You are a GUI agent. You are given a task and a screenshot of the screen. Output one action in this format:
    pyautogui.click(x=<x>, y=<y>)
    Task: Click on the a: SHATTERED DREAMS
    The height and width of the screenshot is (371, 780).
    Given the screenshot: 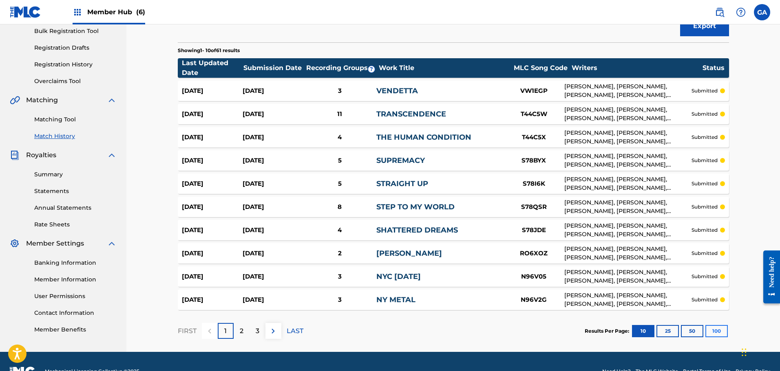 What is the action you would take?
    pyautogui.click(x=417, y=230)
    